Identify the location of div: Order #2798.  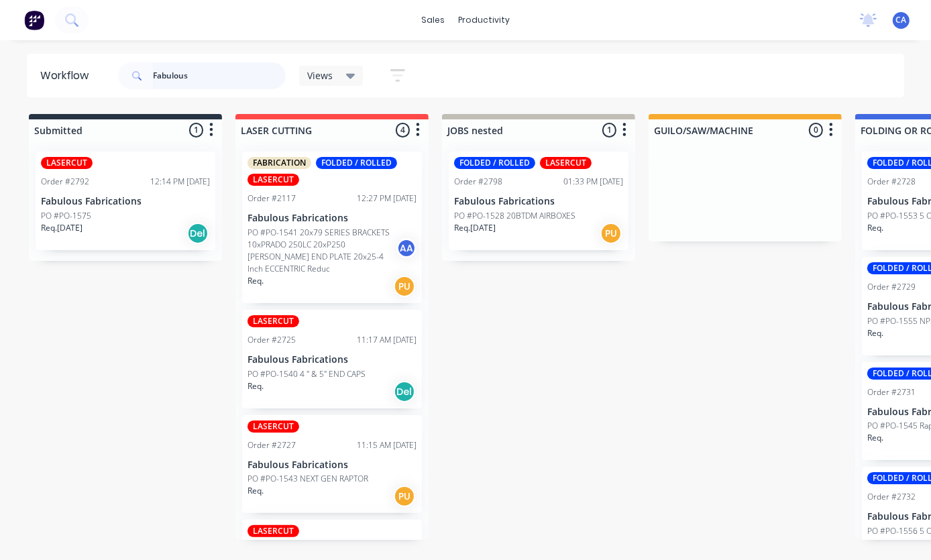
(478, 182).